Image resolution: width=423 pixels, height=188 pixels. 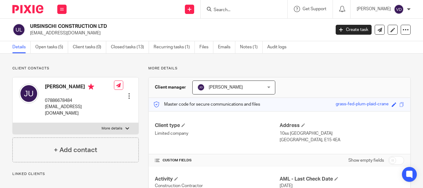 I want to click on h3: Client manager, so click(x=170, y=87).